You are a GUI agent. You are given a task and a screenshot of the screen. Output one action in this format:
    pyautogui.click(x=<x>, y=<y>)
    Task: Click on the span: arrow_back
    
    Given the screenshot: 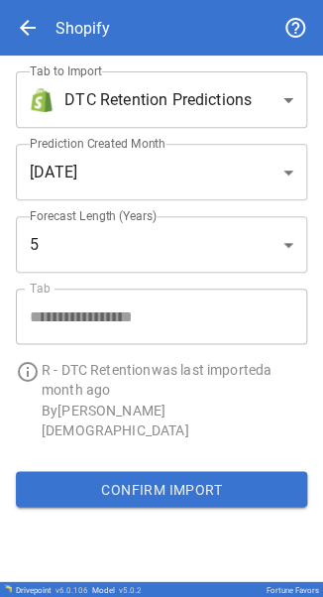 What is the action you would take?
    pyautogui.click(x=28, y=28)
    